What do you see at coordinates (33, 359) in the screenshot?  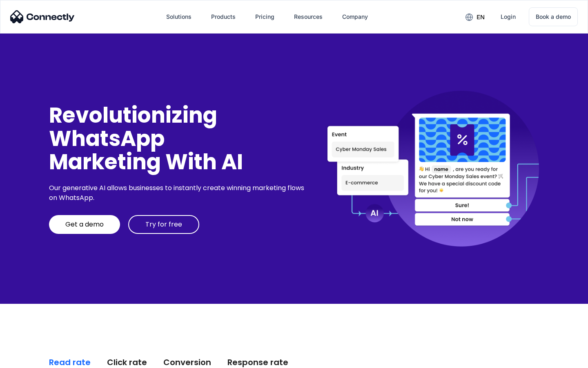 I see `ul: Language list` at bounding box center [33, 359].